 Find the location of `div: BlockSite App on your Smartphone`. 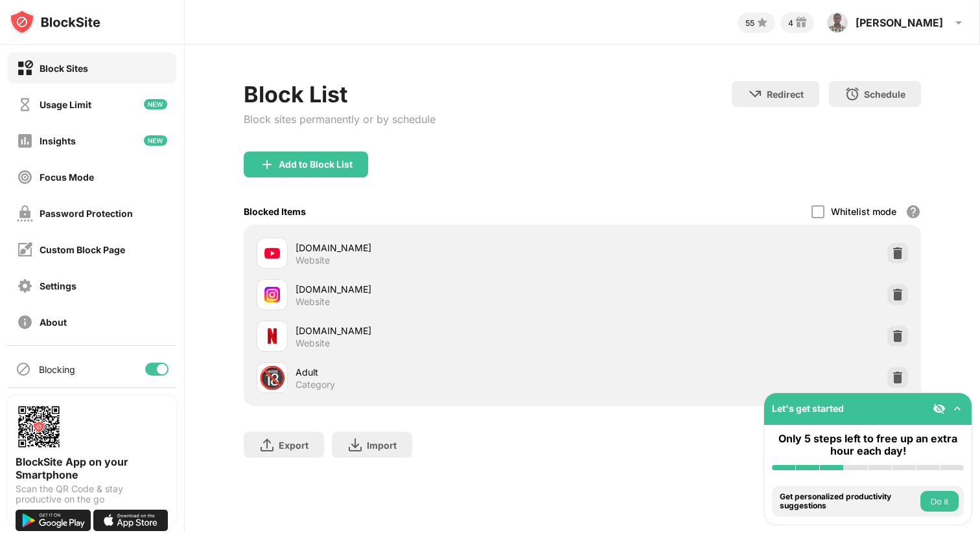

div: BlockSite App on your Smartphone is located at coordinates (92, 468).